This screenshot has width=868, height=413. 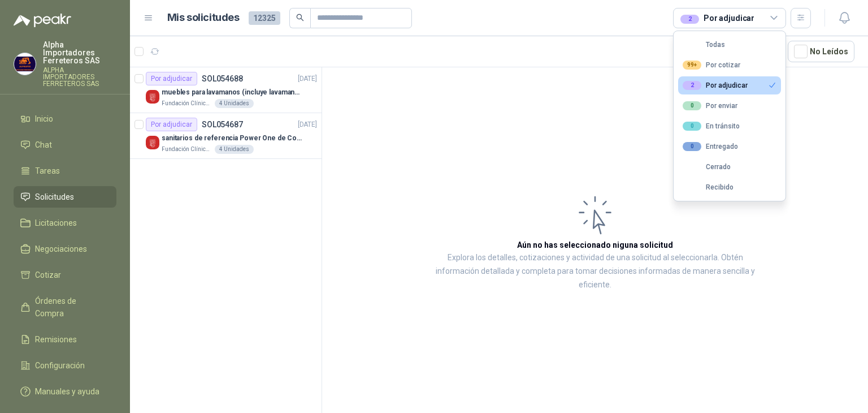 What do you see at coordinates (704, 44) in the screenshot?
I see `div: Todas` at bounding box center [704, 44].